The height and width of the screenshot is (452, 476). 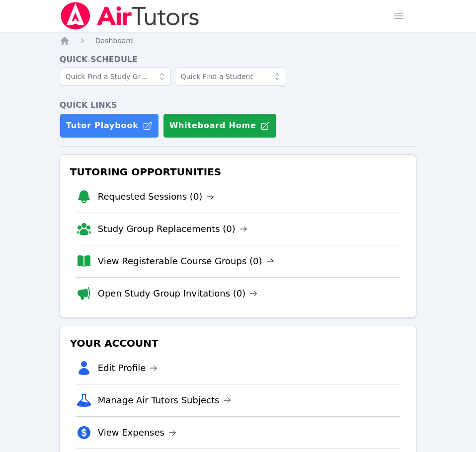 I want to click on a: Study Group Replacements (0), so click(x=173, y=229).